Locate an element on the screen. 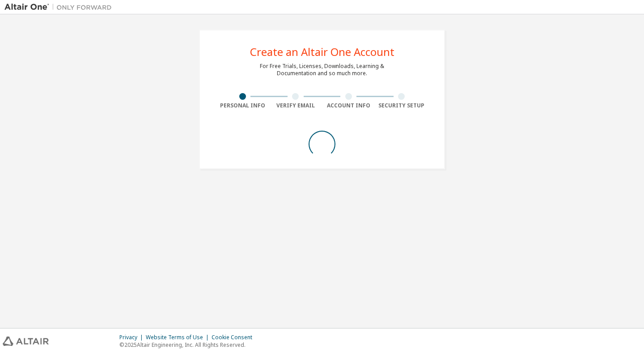 This screenshot has width=644, height=354. div: Account Info is located at coordinates (349, 105).